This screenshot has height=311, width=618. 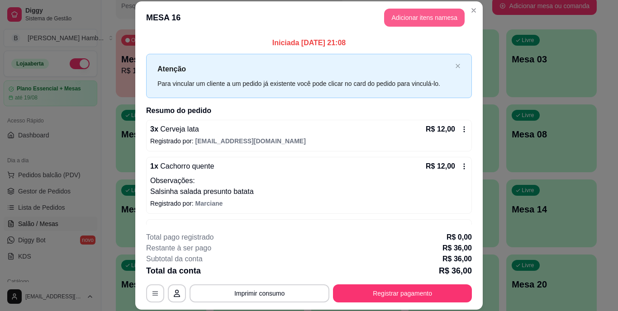 I want to click on p: Total pago registrado, so click(x=180, y=238).